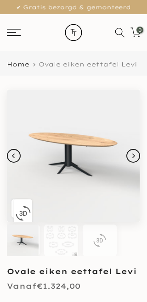 This screenshot has height=302, width=147. Describe the element at coordinates (73, 33) in the screenshot. I see `img: trend-table` at that location.